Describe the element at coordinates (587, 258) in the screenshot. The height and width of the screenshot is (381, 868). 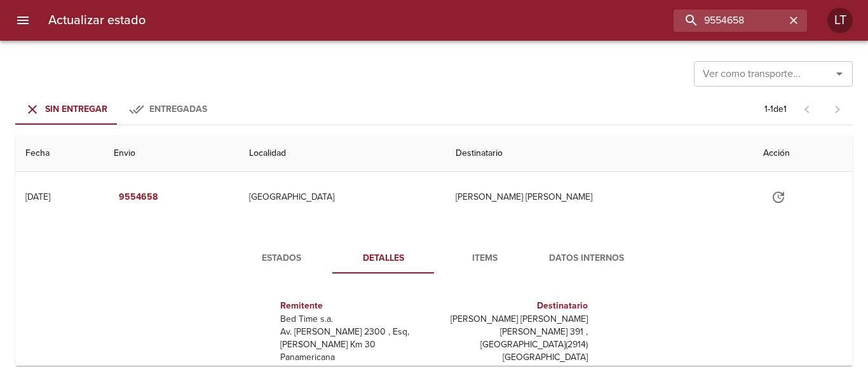
I see `span: Datos Internos` at that location.